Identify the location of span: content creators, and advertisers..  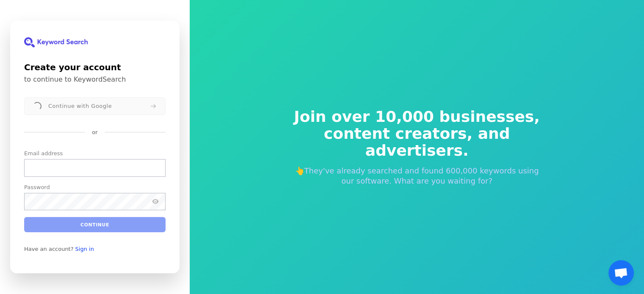
(417, 142).